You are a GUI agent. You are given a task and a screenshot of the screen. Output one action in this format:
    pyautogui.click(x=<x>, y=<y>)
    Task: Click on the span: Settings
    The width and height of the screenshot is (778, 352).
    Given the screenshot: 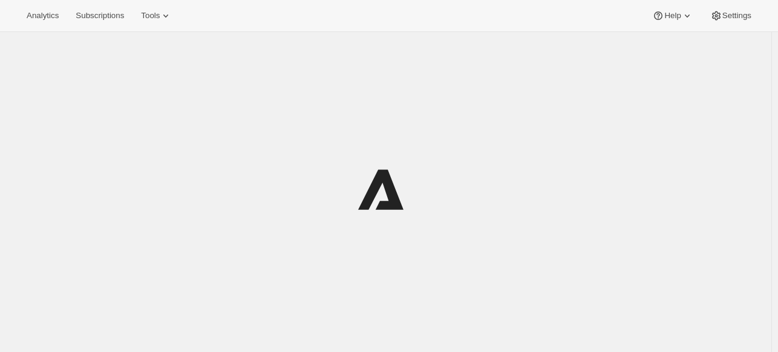 What is the action you would take?
    pyautogui.click(x=737, y=16)
    